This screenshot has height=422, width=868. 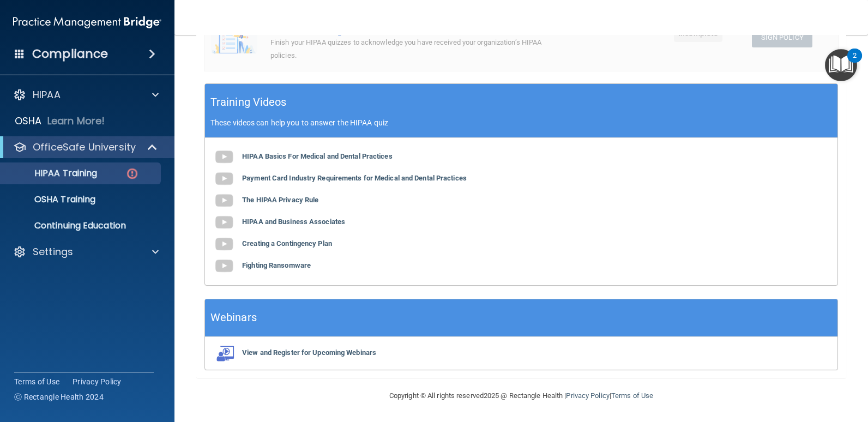 I want to click on button: Sign Policy, so click(x=782, y=37).